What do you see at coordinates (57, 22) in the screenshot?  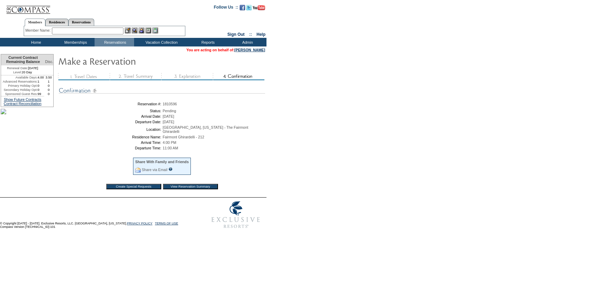 I see `a: Residences` at bounding box center [57, 22].